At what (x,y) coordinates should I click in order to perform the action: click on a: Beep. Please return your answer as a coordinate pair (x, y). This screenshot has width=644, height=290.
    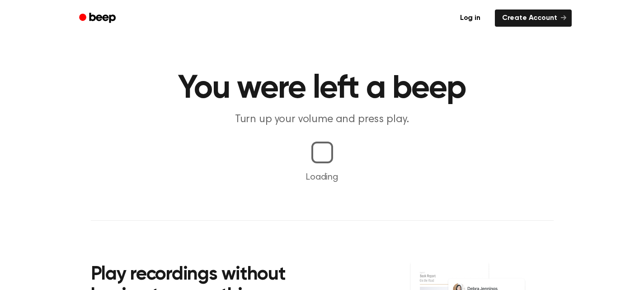
    Looking at the image, I should click on (98, 18).